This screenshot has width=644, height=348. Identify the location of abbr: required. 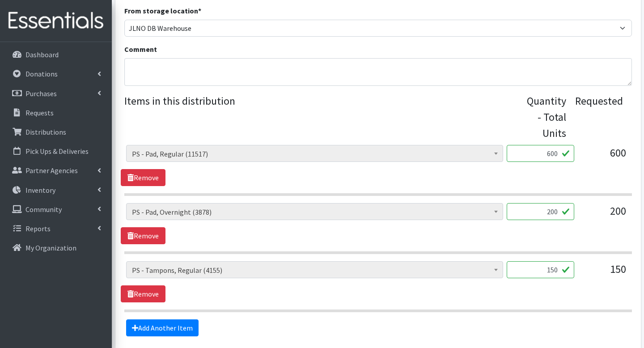
(199, 11).